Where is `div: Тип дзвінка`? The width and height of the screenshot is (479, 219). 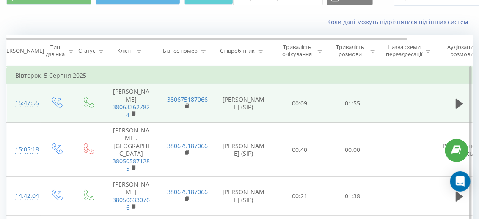 div: Тип дзвінка is located at coordinates (55, 51).